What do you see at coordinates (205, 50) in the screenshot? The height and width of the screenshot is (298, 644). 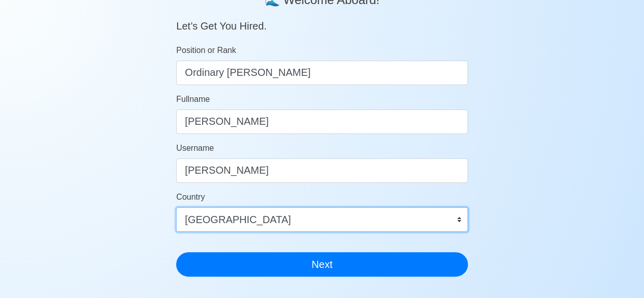 I see `span: Position or Rank` at bounding box center [205, 50].